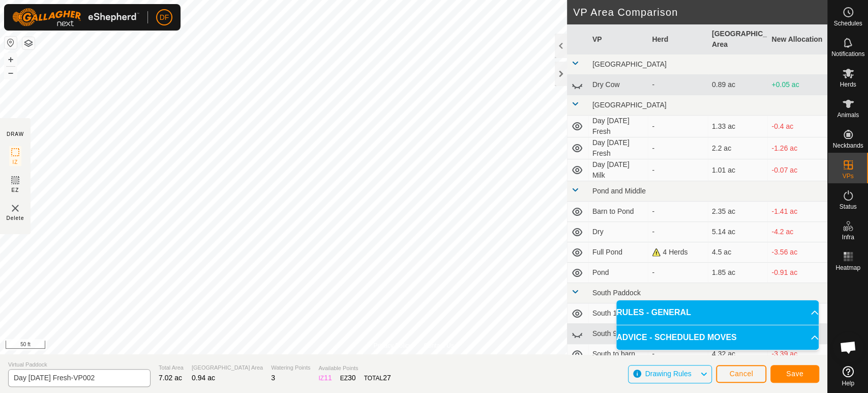 The image size is (868, 393). What do you see at coordinates (653, 312) in the screenshot?
I see `span: RULES - GENERAL` at bounding box center [653, 312].